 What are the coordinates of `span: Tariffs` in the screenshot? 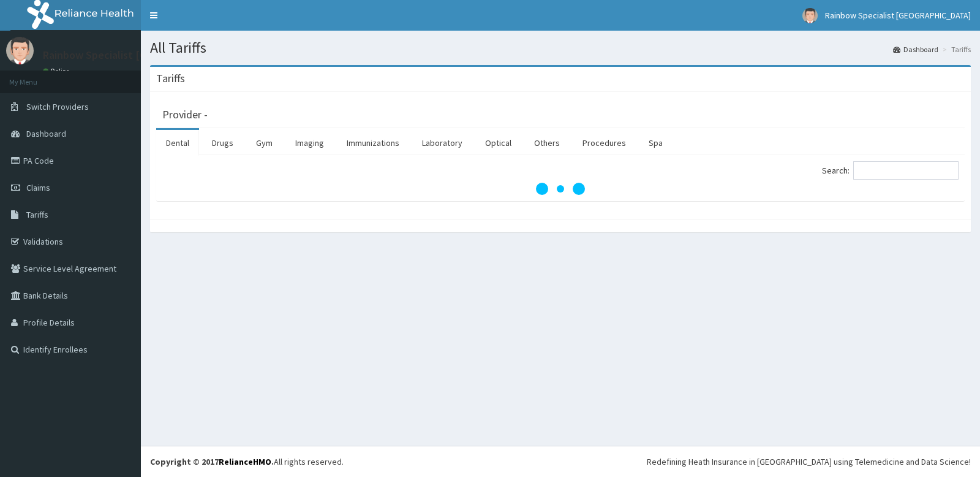 It's located at (38, 215).